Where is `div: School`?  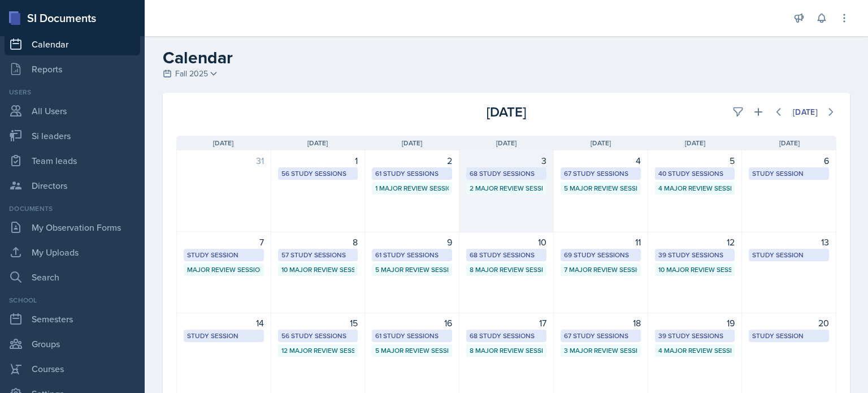
div: School is located at coordinates (73, 300).